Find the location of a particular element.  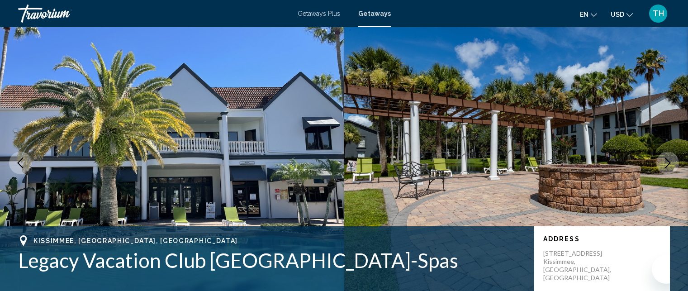

button: Change language is located at coordinates (588, 14).